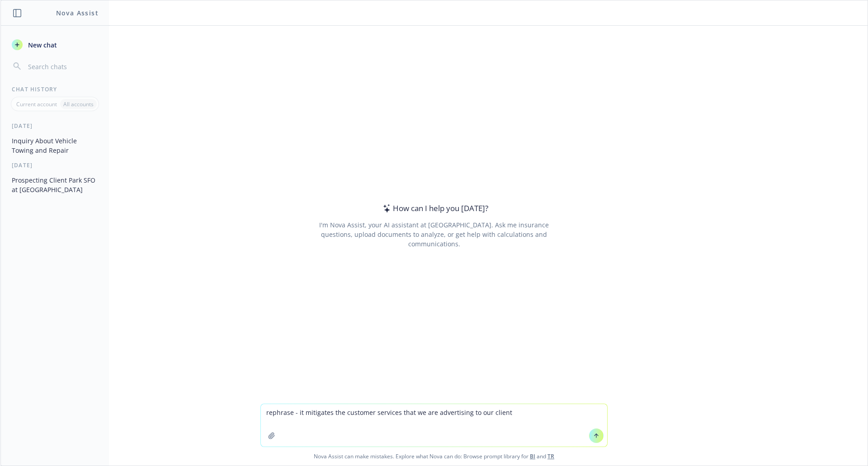 This screenshot has height=466, width=868. I want to click on div: Chat History, so click(55, 89).